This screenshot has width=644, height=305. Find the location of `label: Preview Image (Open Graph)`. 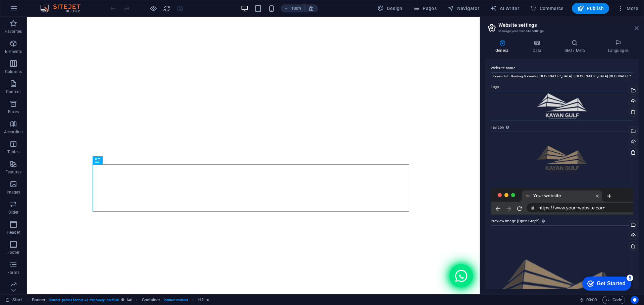

label: Preview Image (Open Graph) is located at coordinates (562, 221).